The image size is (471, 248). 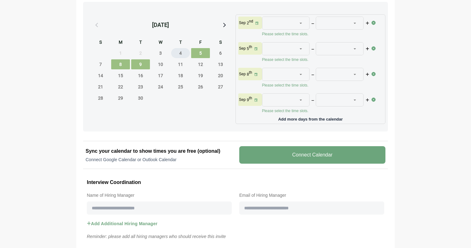 What do you see at coordinates (220, 64) in the screenshot?
I see `span: Saturday, September 13, 2025` at bounding box center [220, 64].